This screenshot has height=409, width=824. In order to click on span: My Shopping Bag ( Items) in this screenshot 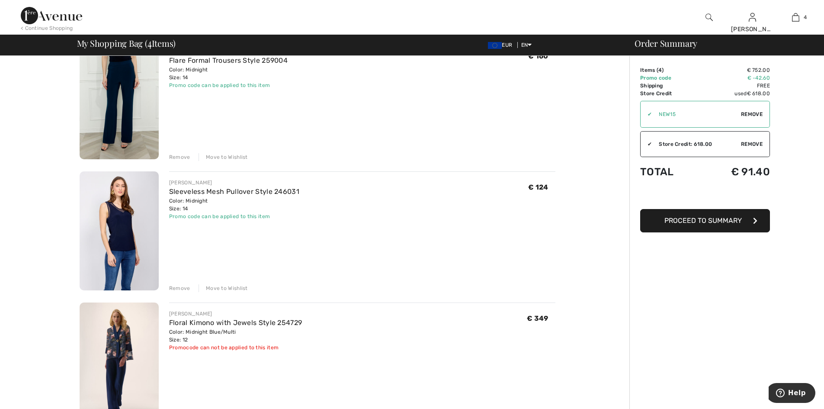, I will do `click(126, 43)`.